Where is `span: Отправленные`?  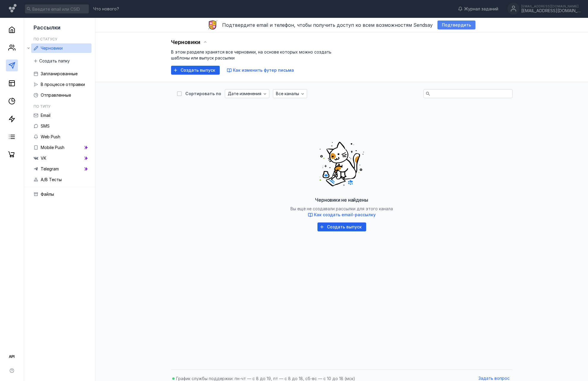
span: Отправленные is located at coordinates (56, 95).